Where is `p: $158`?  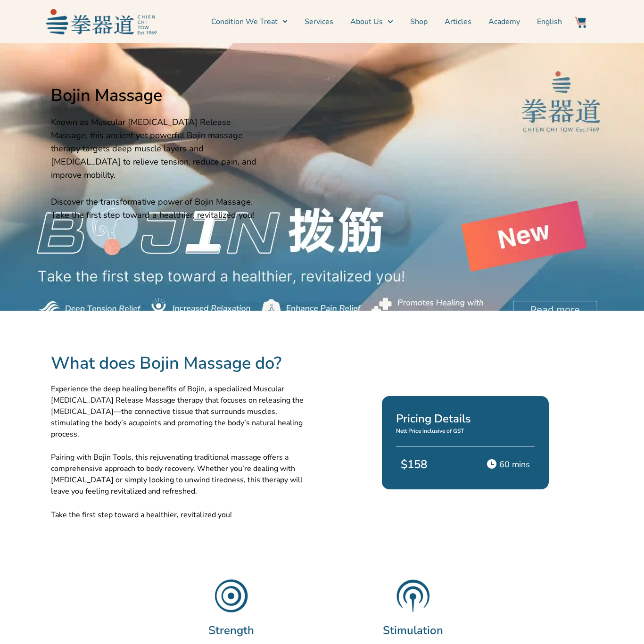
p: $158 is located at coordinates (429, 465).